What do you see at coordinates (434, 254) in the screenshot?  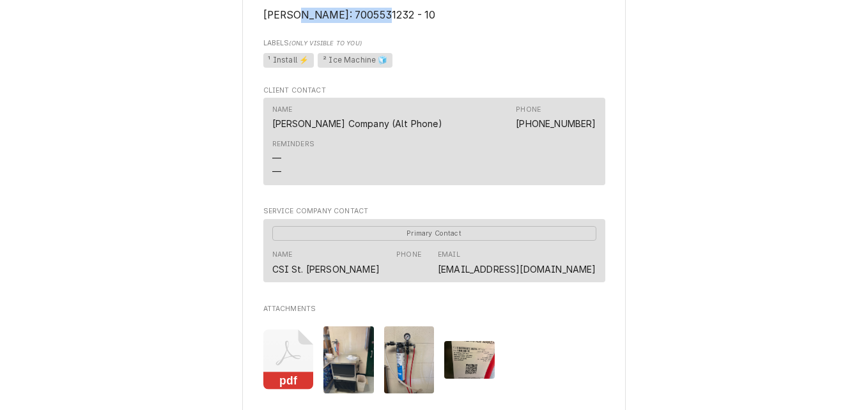 I see `div: Service Company Contact List` at bounding box center [434, 254].